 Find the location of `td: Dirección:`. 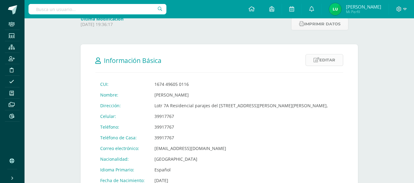

td: Dirección: is located at coordinates (122, 106).